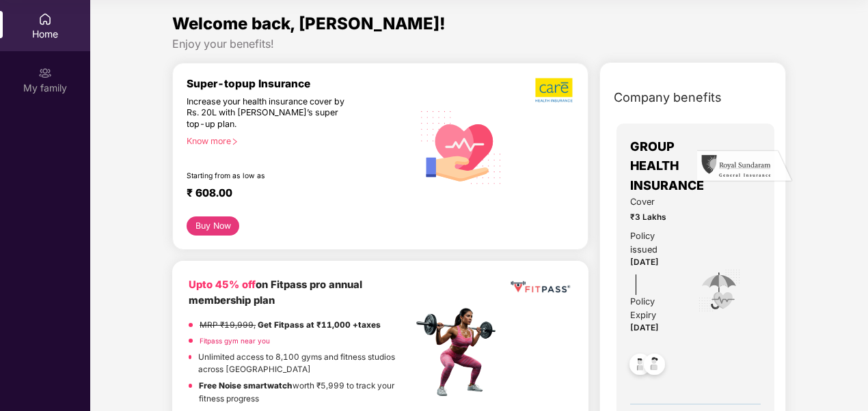  What do you see at coordinates (245, 386) in the screenshot?
I see `strong: Free Noise smartwatch` at bounding box center [245, 386].